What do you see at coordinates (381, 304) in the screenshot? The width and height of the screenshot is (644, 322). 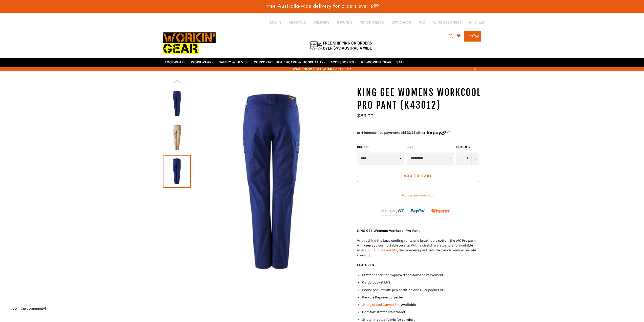 I see `a: Straight and Curved Fits` at bounding box center [381, 304].